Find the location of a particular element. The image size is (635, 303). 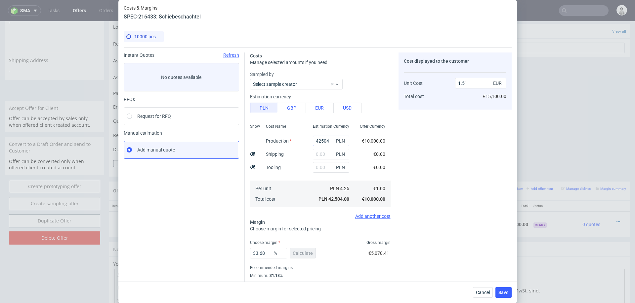

div: Recommended margins is located at coordinates (320, 268).